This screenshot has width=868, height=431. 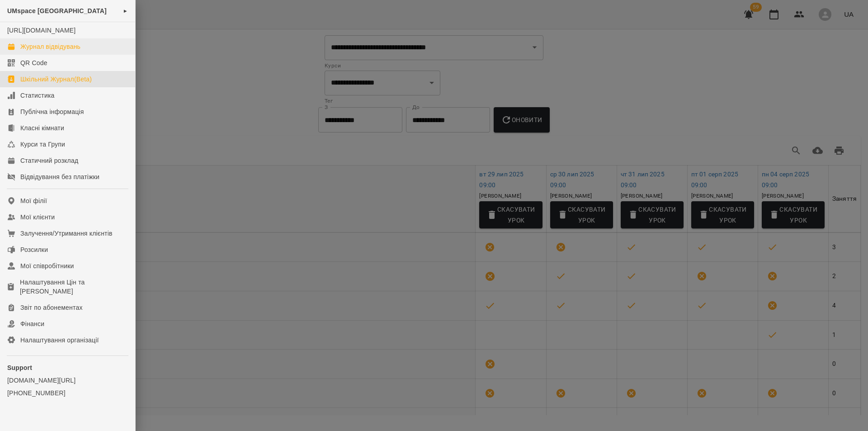 I want to click on div: Статичний розклад, so click(x=49, y=160).